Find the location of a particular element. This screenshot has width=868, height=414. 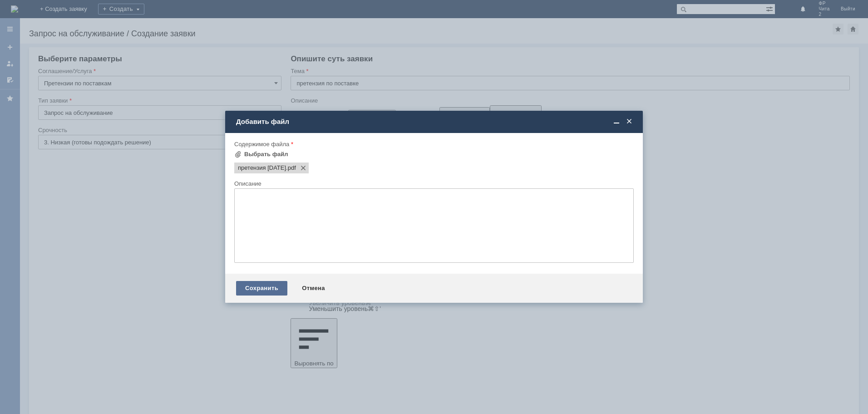

div: Добавить файл is located at coordinates (435, 122).